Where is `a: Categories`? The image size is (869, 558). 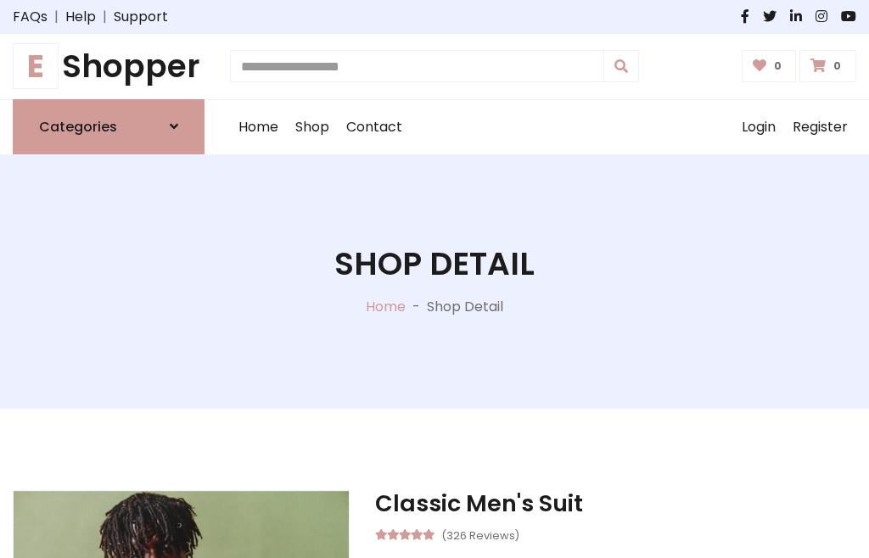 a: Categories is located at coordinates (109, 126).